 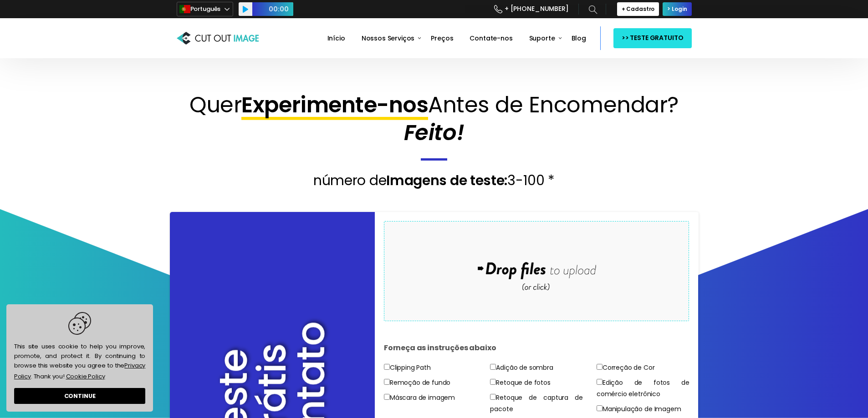 I want to click on input: Retoque de fotos, so click(x=493, y=382).